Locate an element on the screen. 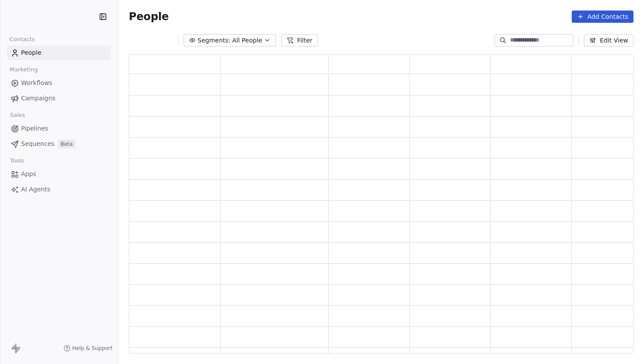  span: Marketing is located at coordinates (24, 70).